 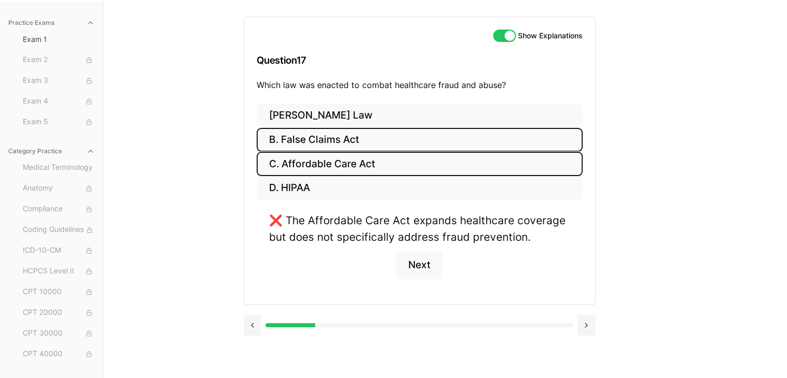 What do you see at coordinates (58, 230) in the screenshot?
I see `span: Coding Guidelines` at bounding box center [58, 230].